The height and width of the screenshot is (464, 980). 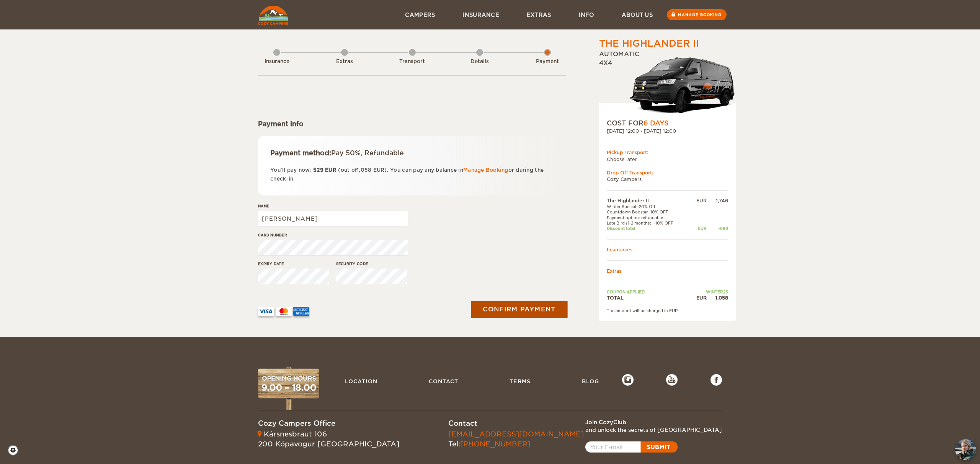 What do you see at coordinates (717, 200) in the screenshot?
I see `div: 1,746` at bounding box center [717, 200].